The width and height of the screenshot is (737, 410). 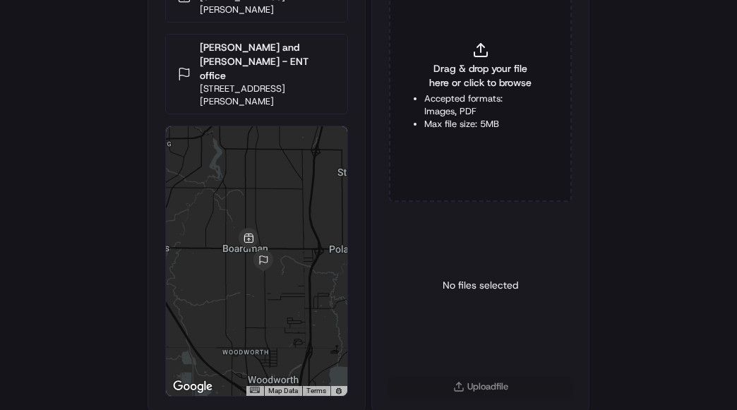 I want to click on a: Open this area in Google Maps (opens a new window), so click(x=193, y=387).